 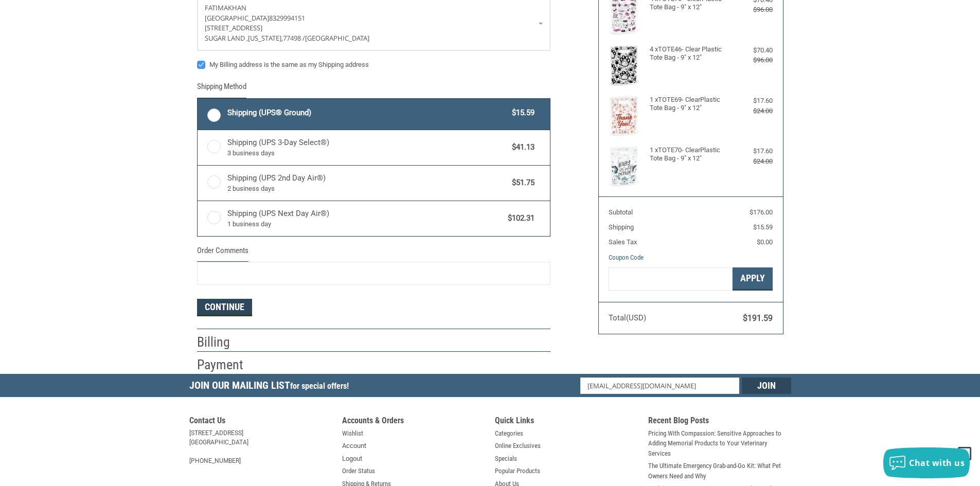 What do you see at coordinates (224, 307) in the screenshot?
I see `button: Continue` at bounding box center [224, 307].